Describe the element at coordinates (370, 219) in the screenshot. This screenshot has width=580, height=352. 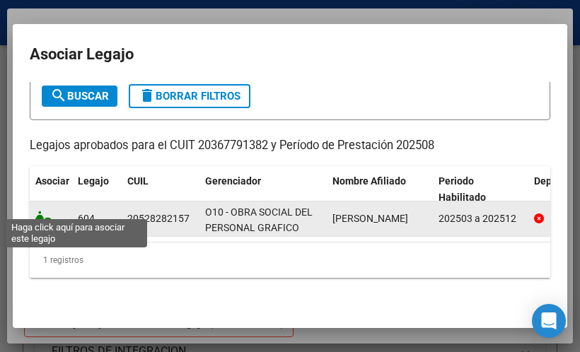
I see `span: REVAINERA SANTINO BENJAMIN` at that location.